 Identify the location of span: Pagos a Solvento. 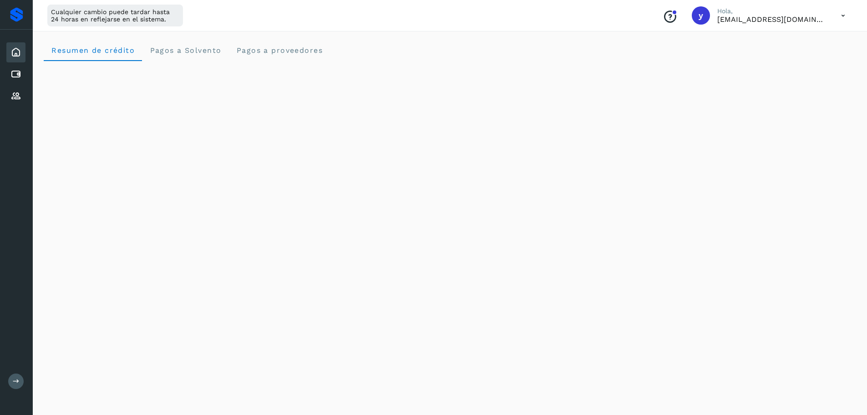
(185, 50).